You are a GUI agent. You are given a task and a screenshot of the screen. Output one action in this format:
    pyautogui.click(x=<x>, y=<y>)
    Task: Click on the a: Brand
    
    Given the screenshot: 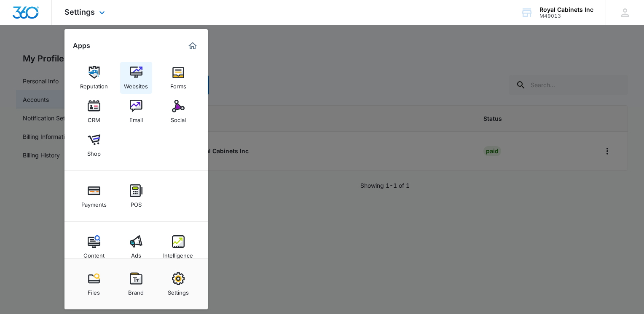 What is the action you would take?
    pyautogui.click(x=136, y=284)
    